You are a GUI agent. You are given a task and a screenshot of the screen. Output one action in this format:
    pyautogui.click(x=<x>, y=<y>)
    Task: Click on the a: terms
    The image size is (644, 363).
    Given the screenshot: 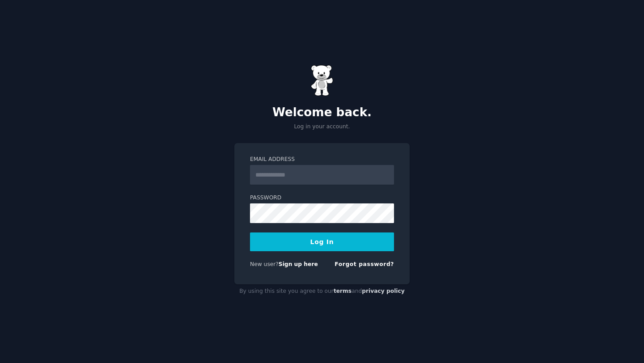 What is the action you would take?
    pyautogui.click(x=342, y=291)
    